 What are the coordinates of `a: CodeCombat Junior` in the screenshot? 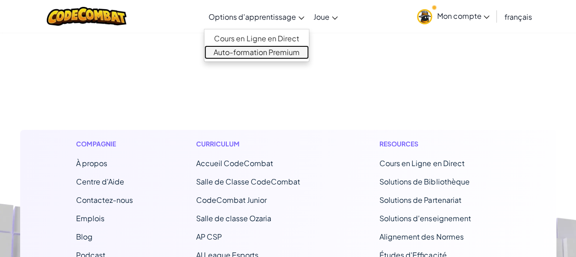 It's located at (231, 199).